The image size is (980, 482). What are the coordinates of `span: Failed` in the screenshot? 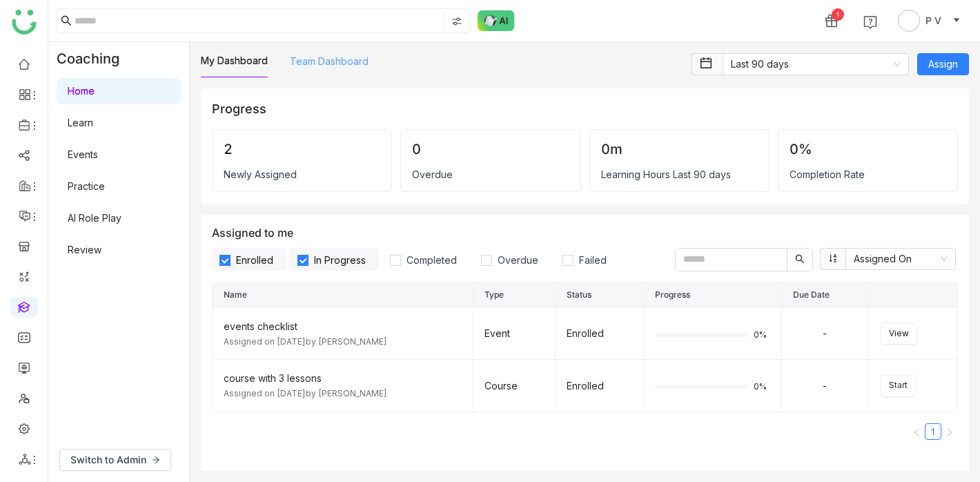 It's located at (592, 260).